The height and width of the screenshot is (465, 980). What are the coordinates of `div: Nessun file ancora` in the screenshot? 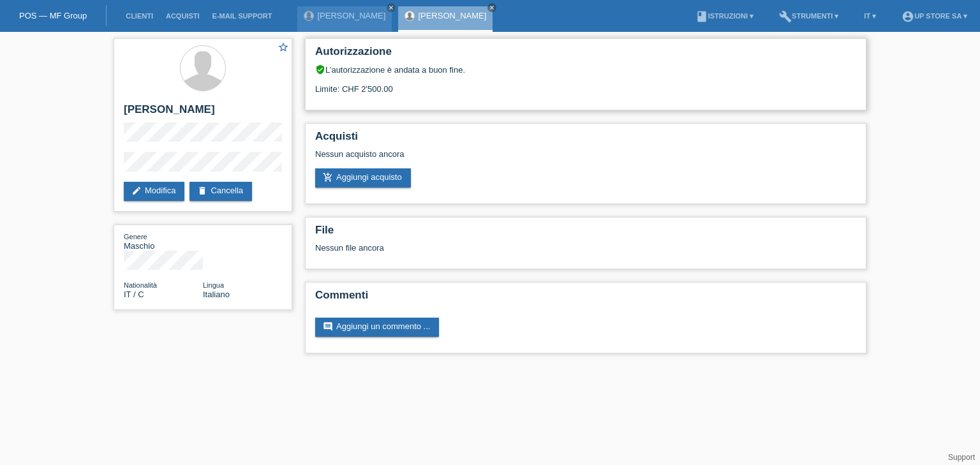 It's located at (510, 248).